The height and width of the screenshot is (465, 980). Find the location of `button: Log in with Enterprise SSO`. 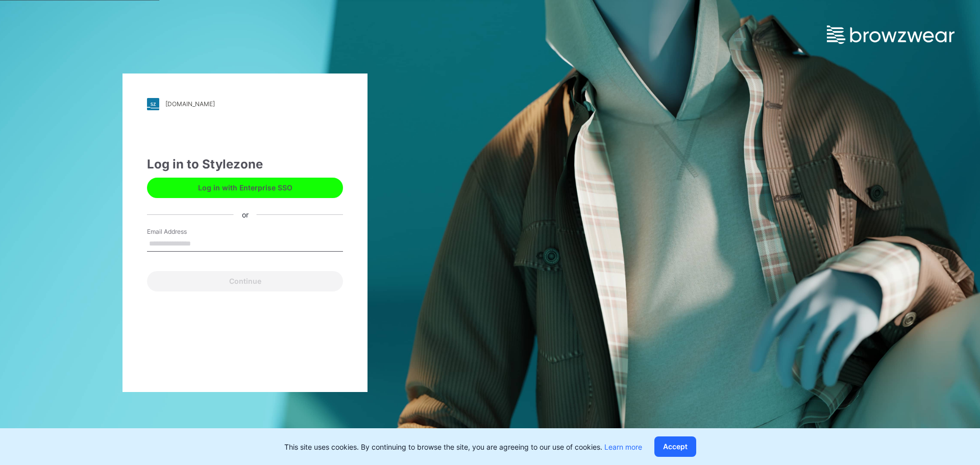

button: Log in with Enterprise SSO is located at coordinates (245, 188).